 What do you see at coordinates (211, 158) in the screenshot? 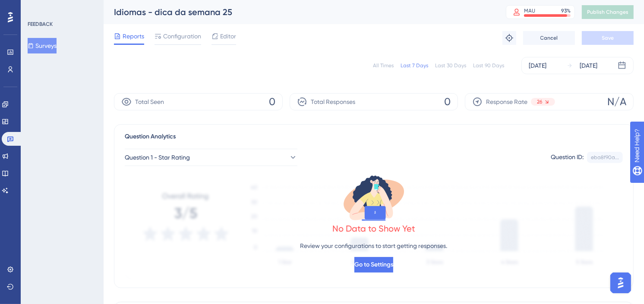
I see `button: Question 1 - Star Rating` at bounding box center [211, 158].